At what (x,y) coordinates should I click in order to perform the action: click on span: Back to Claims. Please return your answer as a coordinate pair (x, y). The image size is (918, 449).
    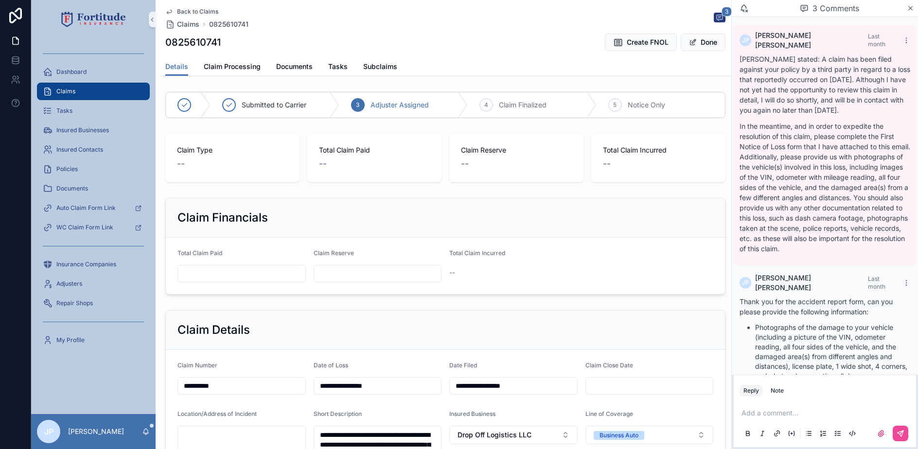
    Looking at the image, I should click on (197, 12).